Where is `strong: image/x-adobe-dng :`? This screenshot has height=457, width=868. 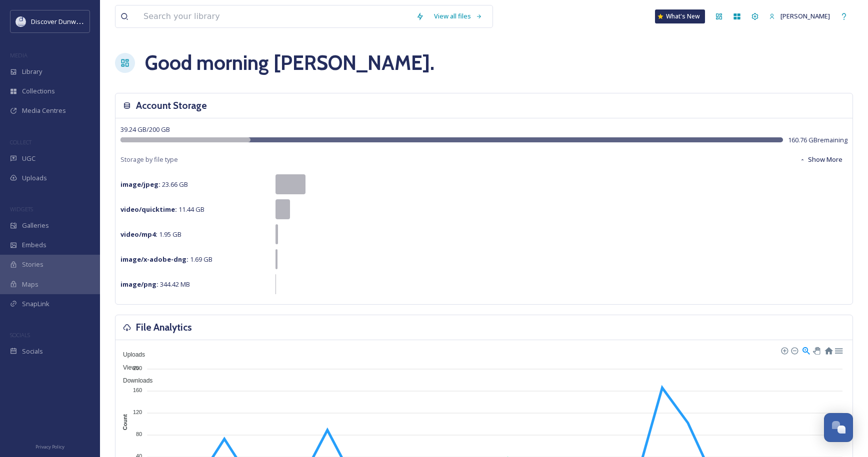 strong: image/x-adobe-dng : is located at coordinates (154, 259).